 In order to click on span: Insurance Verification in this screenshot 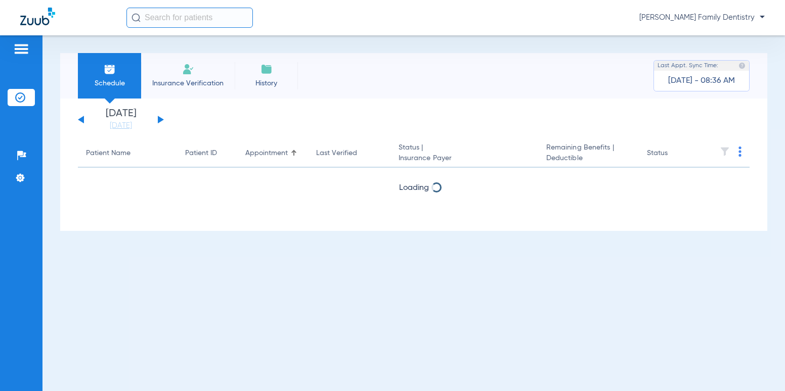, I will do `click(188, 83)`.